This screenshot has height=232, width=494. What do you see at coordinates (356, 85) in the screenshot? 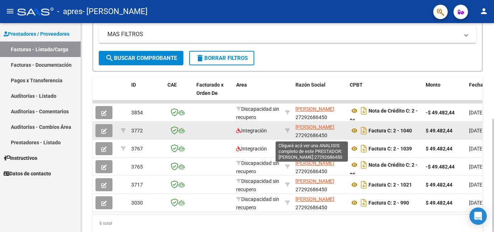
I see `span: CPBT` at bounding box center [356, 85].